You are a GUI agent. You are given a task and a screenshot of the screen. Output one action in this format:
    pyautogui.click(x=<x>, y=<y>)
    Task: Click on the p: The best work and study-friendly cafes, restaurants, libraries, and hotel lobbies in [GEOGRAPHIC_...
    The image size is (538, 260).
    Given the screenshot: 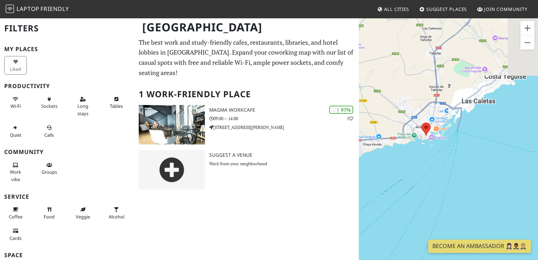 What is the action you would take?
    pyautogui.click(x=246, y=57)
    